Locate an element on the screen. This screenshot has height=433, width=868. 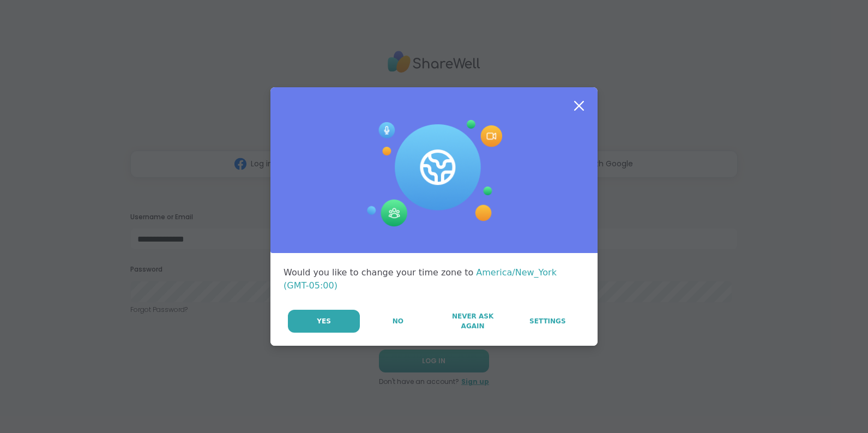
span: Settings is located at coordinates (547, 322).